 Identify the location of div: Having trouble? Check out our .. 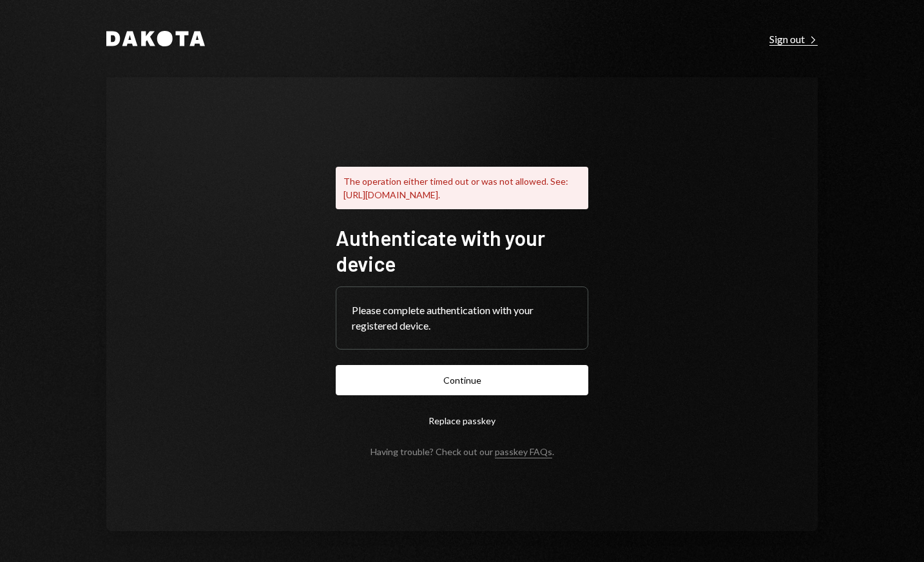
(462, 451).